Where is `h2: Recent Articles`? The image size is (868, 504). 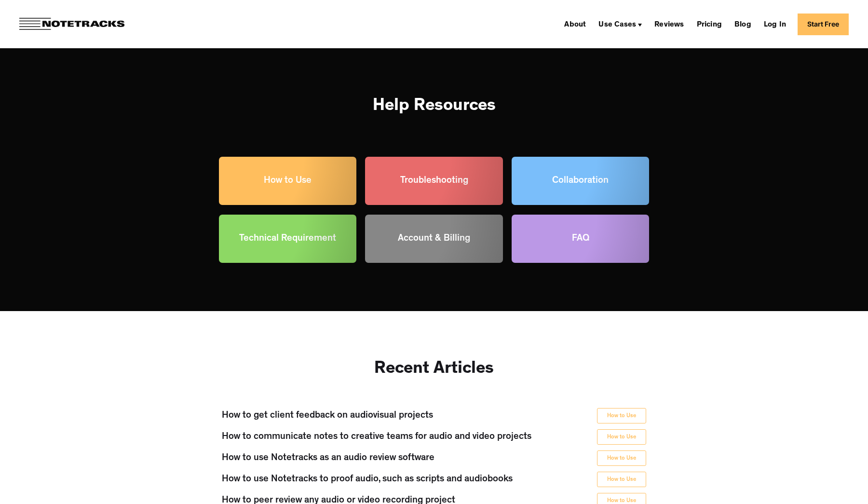 h2: Recent Articles is located at coordinates (434, 370).